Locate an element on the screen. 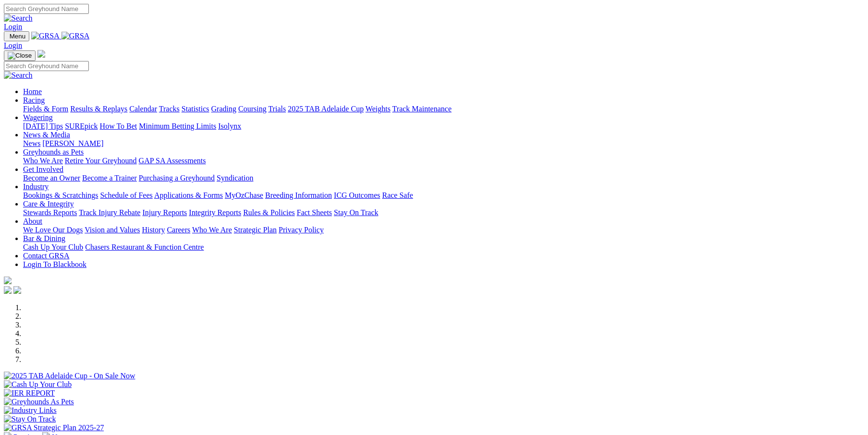  a: Cash Up Your Club is located at coordinates (53, 247).